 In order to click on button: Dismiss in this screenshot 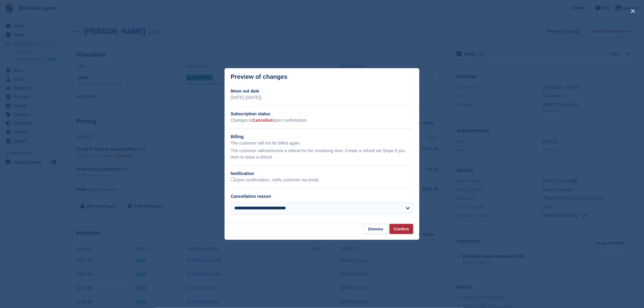, I will do `click(376, 229)`.